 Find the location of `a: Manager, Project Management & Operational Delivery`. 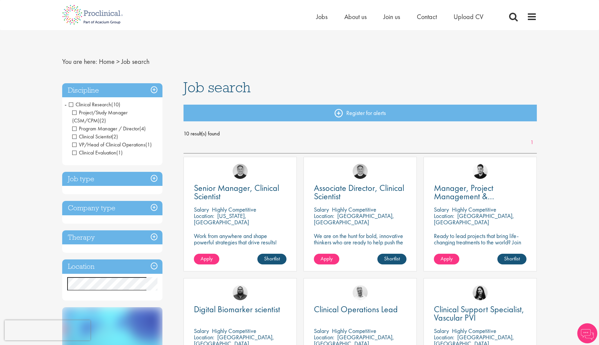

a: Manager, Project Management & Operational Delivery is located at coordinates (480, 192).